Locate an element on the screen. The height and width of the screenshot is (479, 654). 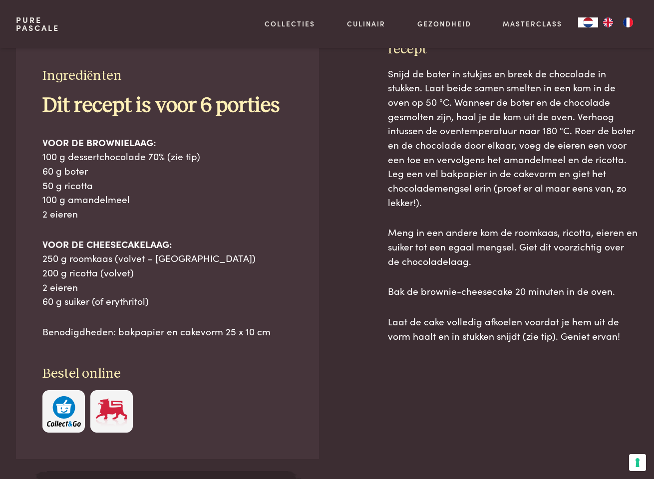
a: Gezondheid is located at coordinates (444, 23).